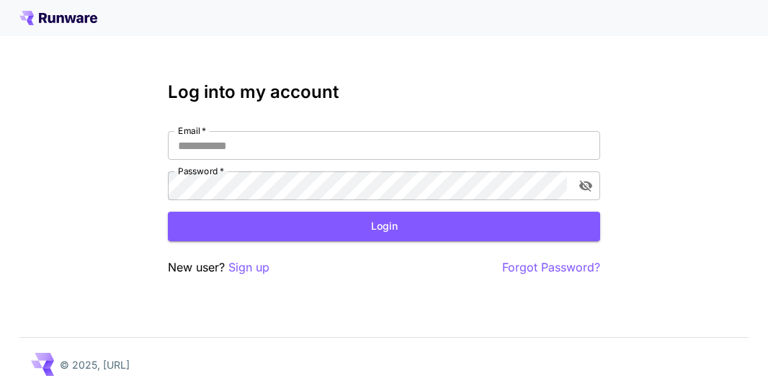 The height and width of the screenshot is (391, 768). Describe the element at coordinates (384, 226) in the screenshot. I see `button: Login` at that location.